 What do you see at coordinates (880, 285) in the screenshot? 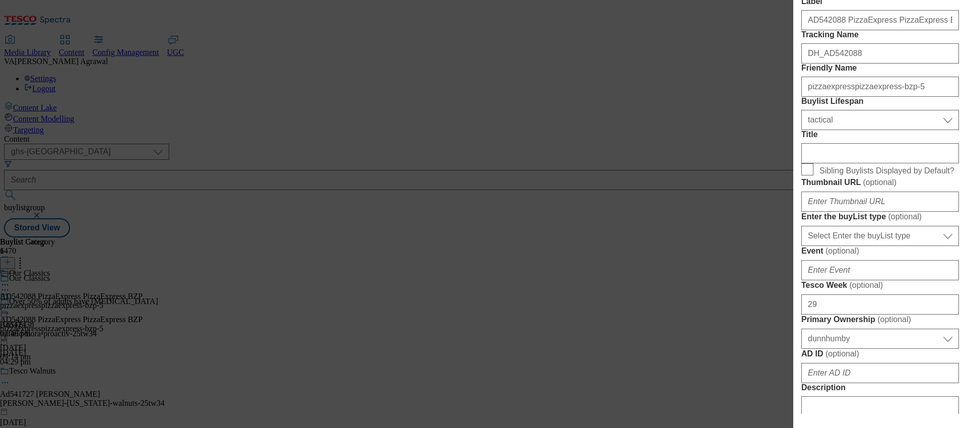
I see `label: Tesco Week` at bounding box center [880, 285].